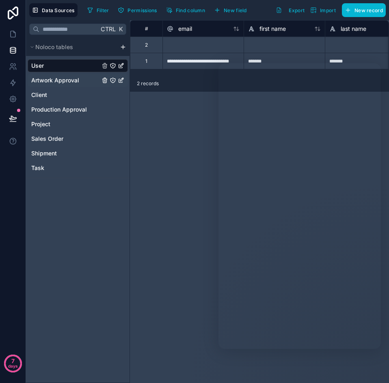  Describe the element at coordinates (362, 10) in the screenshot. I see `a: New record` at that location.